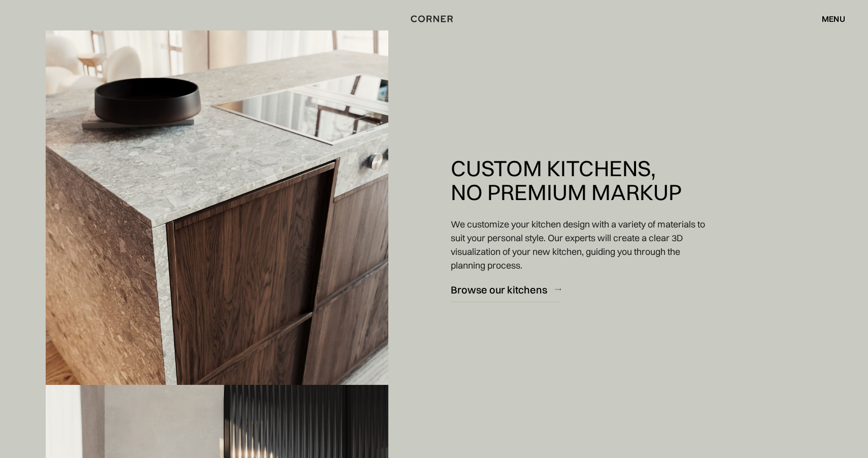 This screenshot has height=458, width=868. What do you see at coordinates (506, 289) in the screenshot?
I see `a: Browse our kitchens` at bounding box center [506, 289].